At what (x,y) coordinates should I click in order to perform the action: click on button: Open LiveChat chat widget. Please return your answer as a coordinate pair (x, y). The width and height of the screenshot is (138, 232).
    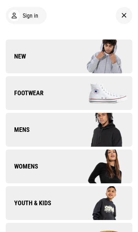
    Looking at the image, I should click on (16, 13).